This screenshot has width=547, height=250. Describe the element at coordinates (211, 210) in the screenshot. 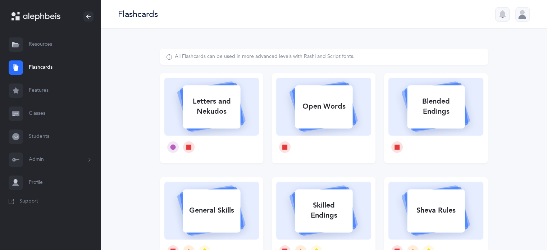

I see `div: General Skills` at that location.